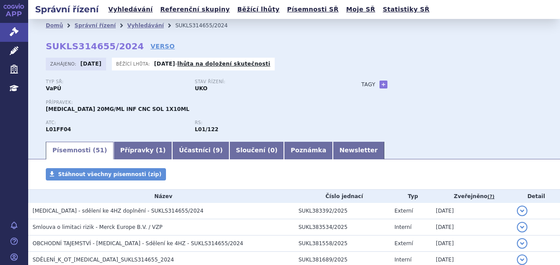  What do you see at coordinates (162, 46) in the screenshot?
I see `a: VERSO` at bounding box center [162, 46].